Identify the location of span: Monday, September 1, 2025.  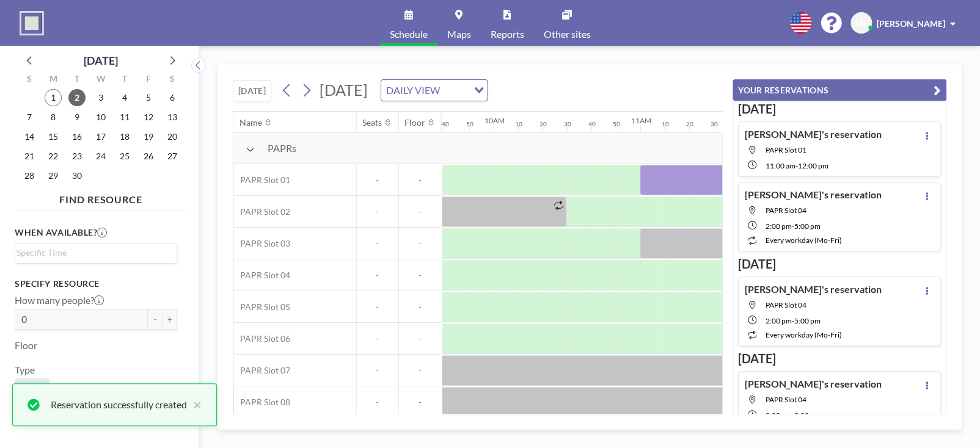
(53, 98).